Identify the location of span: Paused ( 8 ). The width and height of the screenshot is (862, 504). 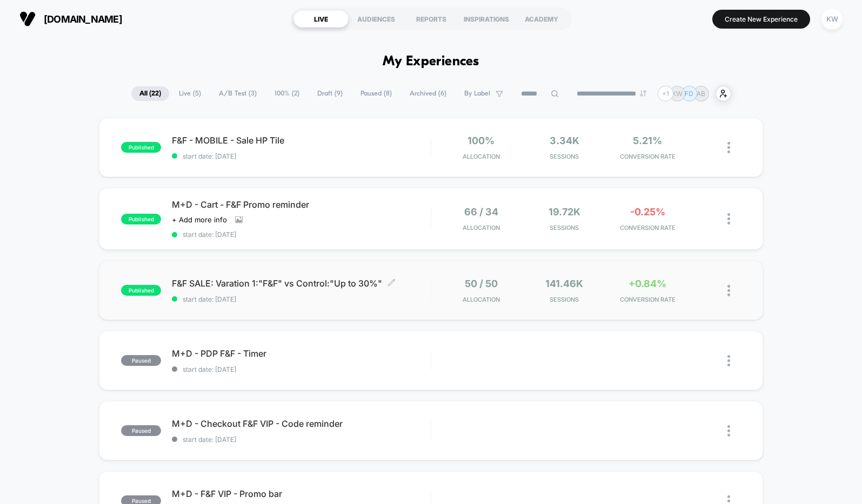
(376, 94).